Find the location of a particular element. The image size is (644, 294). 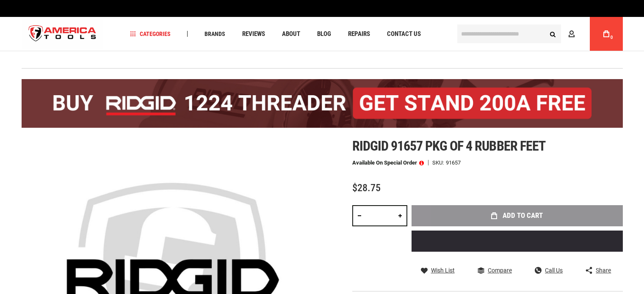

a: Categories is located at coordinates (150, 34).